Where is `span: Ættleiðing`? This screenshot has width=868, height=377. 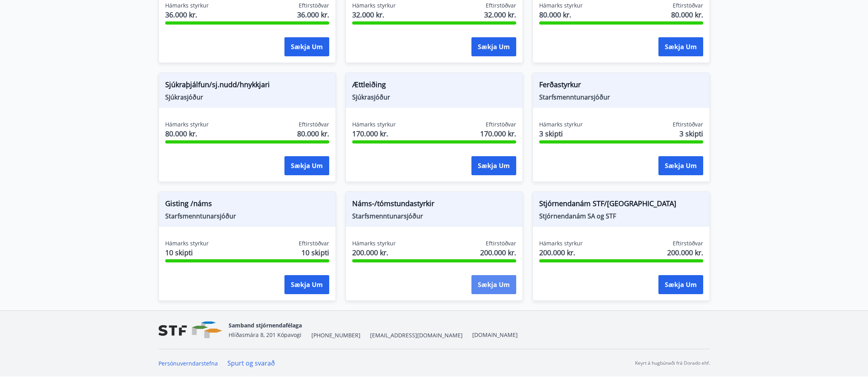 span: Ættleiðing is located at coordinates (435, 86).